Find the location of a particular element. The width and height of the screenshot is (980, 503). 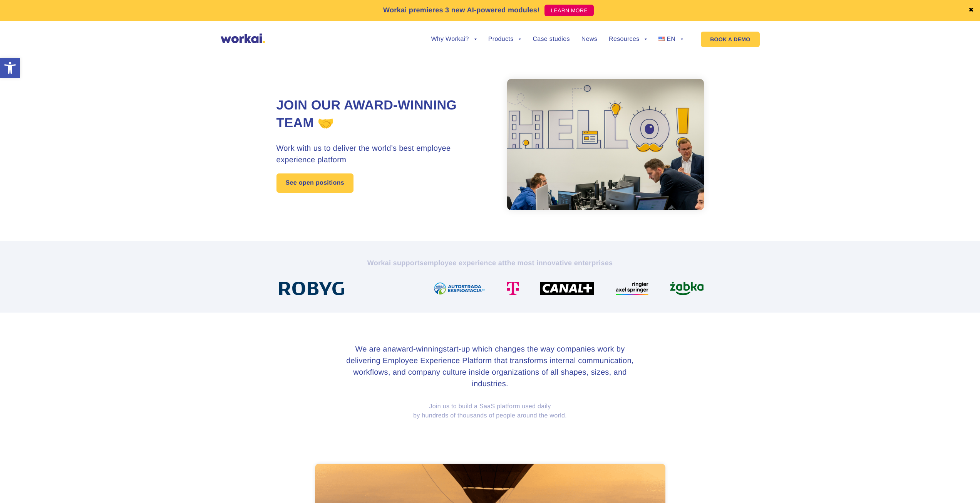

a: Why Workai? is located at coordinates (454, 39).